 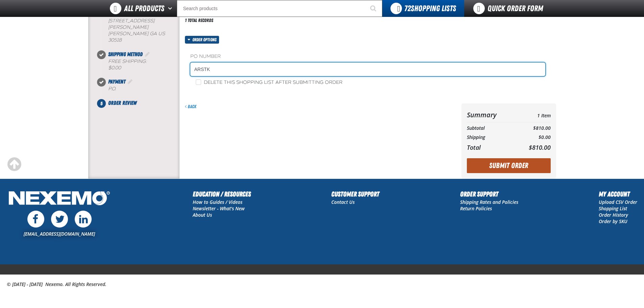 What do you see at coordinates (126, 54) in the screenshot?
I see `span: Shipping Method` at bounding box center [126, 54].